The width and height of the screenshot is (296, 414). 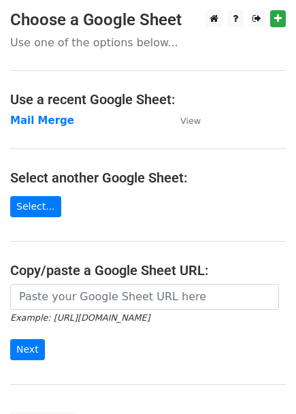 What do you see at coordinates (27, 349) in the screenshot?
I see `input: Next` at bounding box center [27, 349].